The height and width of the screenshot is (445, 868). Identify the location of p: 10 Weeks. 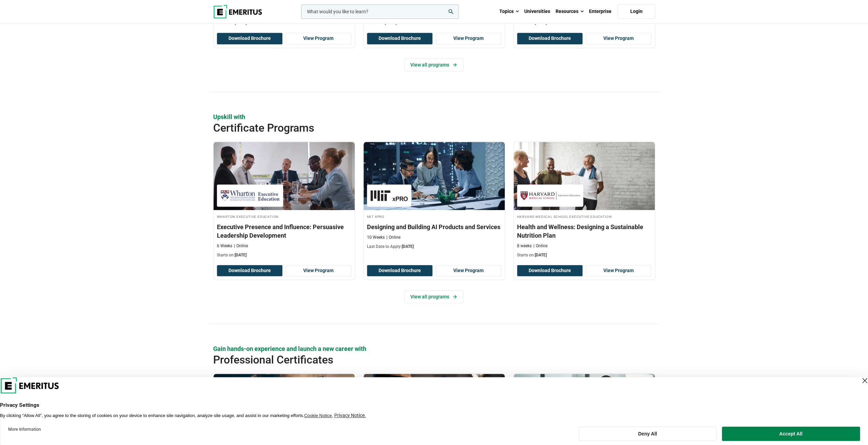
(376, 237).